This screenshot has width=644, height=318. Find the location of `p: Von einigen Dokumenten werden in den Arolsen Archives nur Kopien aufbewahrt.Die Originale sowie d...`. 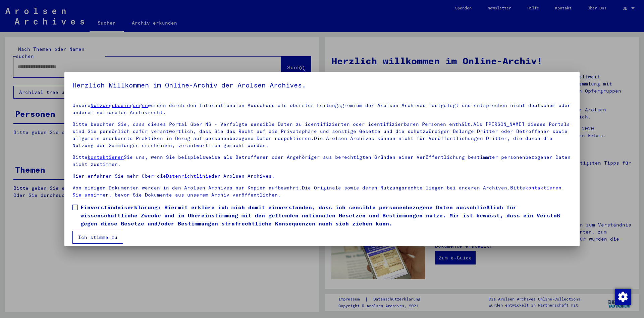

p: Von einigen Dokumenten werden in den Arolsen Archives nur Kopien aufbewahrt.Die Originale sowie d... is located at coordinates (322, 191).